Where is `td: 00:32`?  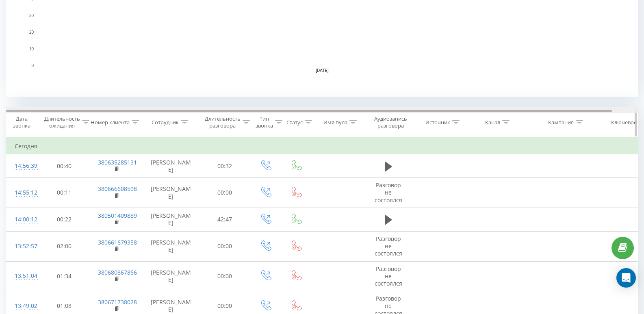
td: 00:32 is located at coordinates (225, 166).